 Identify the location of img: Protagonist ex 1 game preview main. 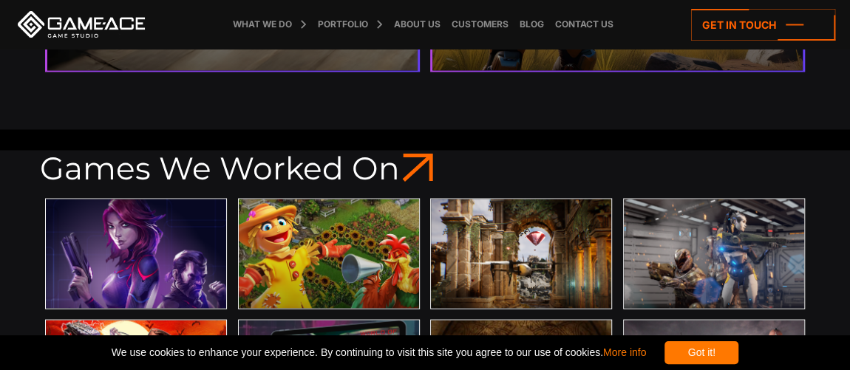
(136, 254).